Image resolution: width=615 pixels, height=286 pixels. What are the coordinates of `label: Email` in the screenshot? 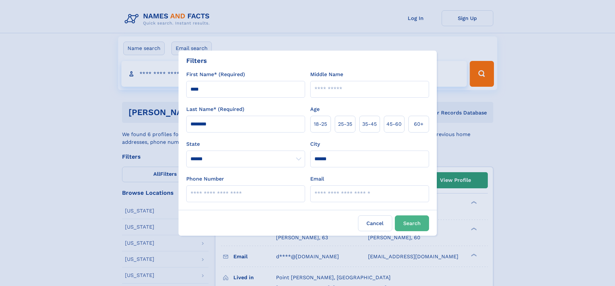 It's located at (317, 179).